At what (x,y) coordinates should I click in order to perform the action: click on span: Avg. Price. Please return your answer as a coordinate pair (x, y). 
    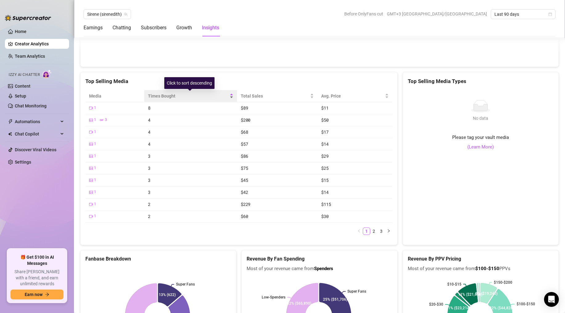
    Looking at the image, I should click on (353, 96).